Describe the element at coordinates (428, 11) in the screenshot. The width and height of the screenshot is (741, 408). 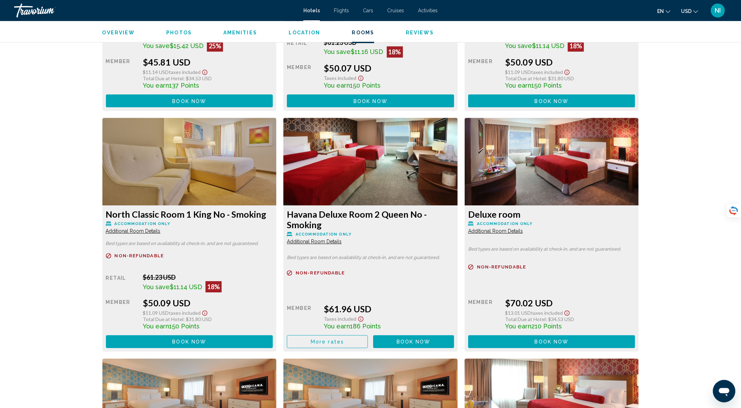
I see `span: Activities` at that location.